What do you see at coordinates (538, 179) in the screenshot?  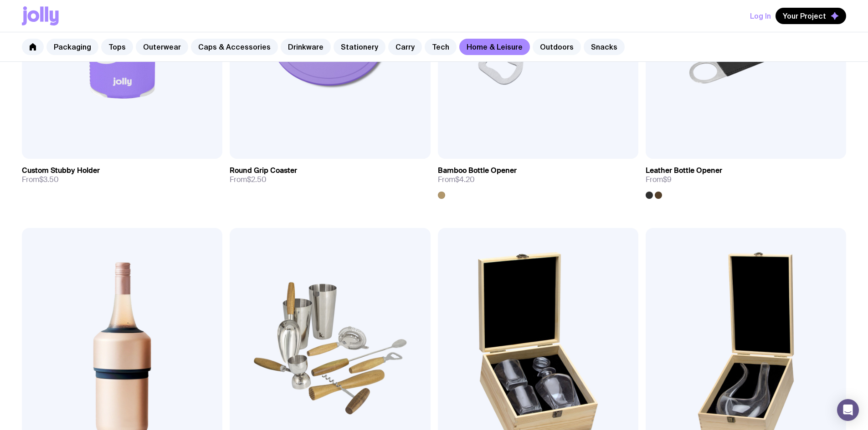 I see `a: Bamboo Bottle OpenerFrom$4.20` at bounding box center [538, 179].